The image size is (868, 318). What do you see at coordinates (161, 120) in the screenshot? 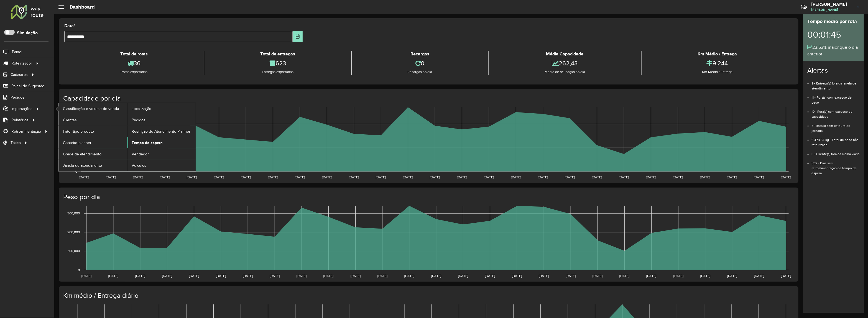
I see `a: Pedidos` at bounding box center [161, 120].